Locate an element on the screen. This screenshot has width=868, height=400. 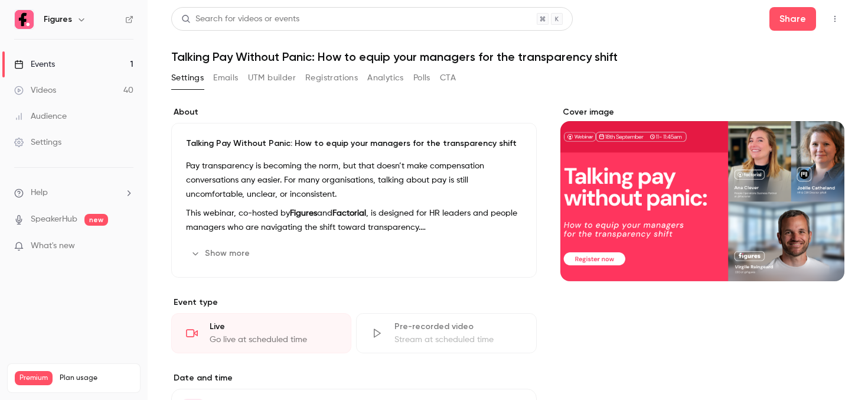
div: Pre-recorded video is located at coordinates (458, 327).